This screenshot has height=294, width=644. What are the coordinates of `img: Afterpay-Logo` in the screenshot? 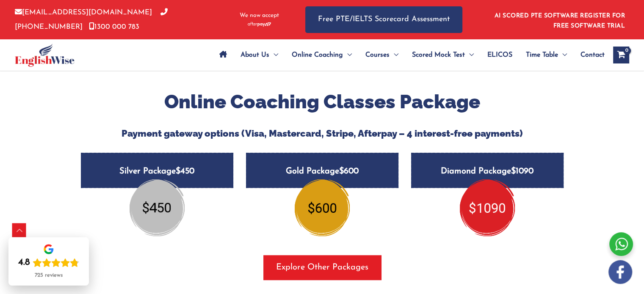 It's located at (259, 24).